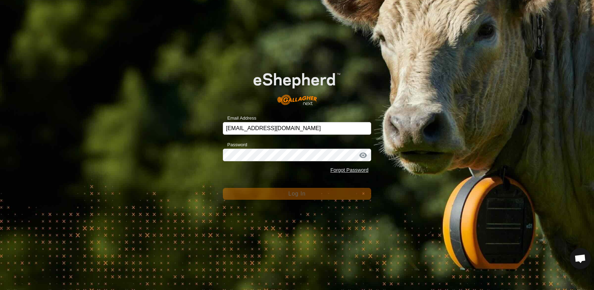 This screenshot has height=290, width=594. Describe the element at coordinates (297, 194) in the screenshot. I see `button: Log In` at that location.